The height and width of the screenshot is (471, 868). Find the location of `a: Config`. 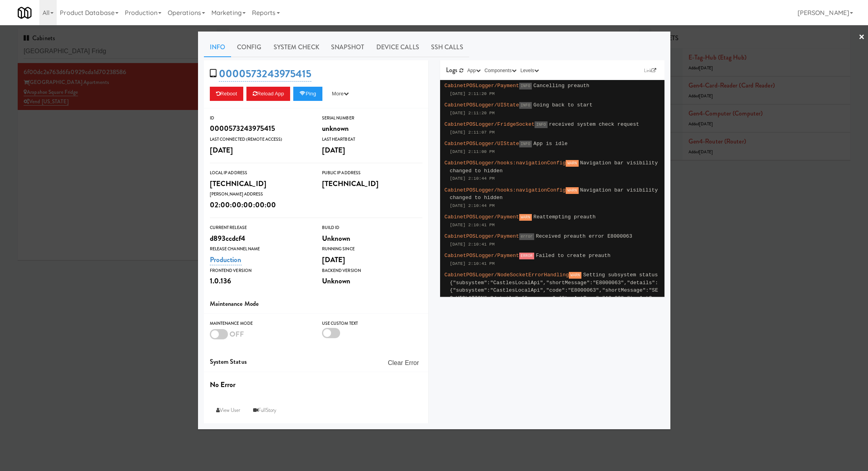

a: Config is located at coordinates (249, 47).